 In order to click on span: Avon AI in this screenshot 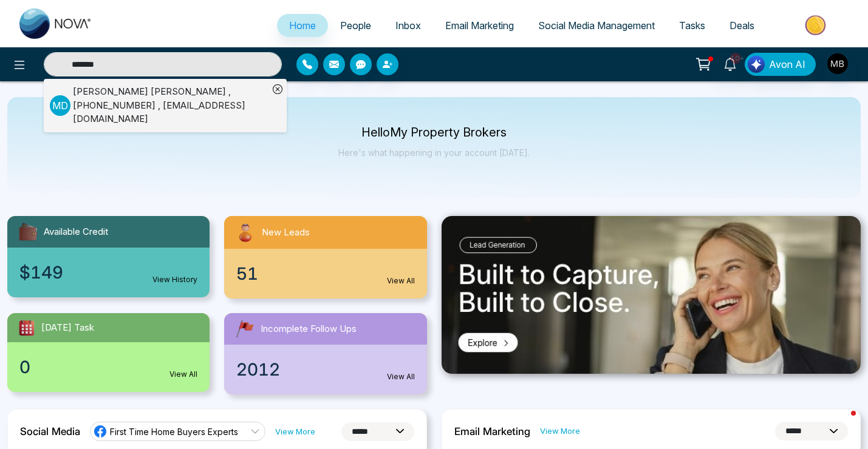, I will do `click(788, 64)`.